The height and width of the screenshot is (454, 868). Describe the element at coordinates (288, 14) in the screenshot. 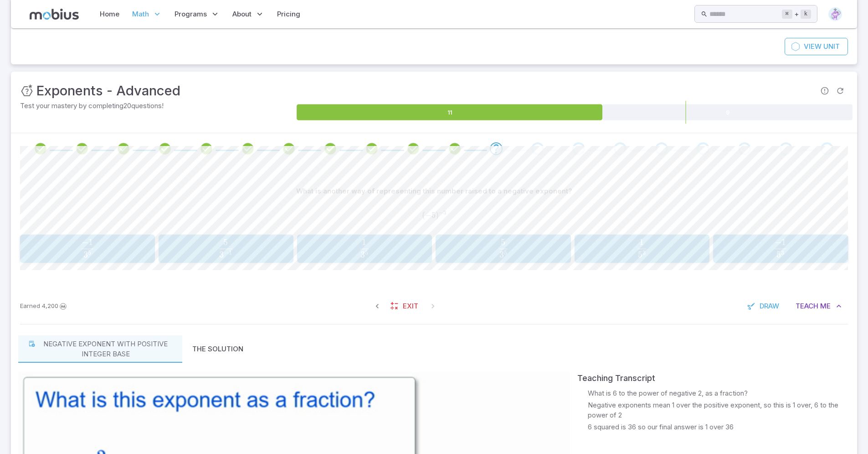

I see `a: Pricing` at that location.